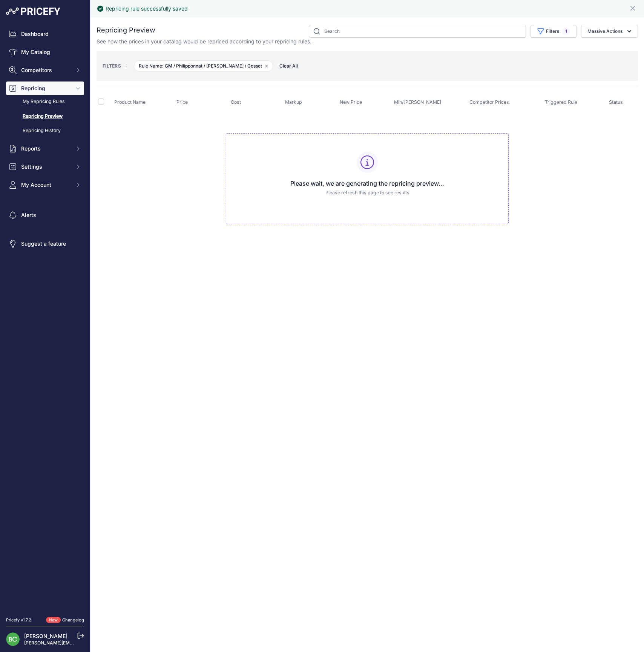 The width and height of the screenshot is (644, 652). What do you see at coordinates (45, 185) in the screenshot?
I see `button: My Account` at bounding box center [45, 185].